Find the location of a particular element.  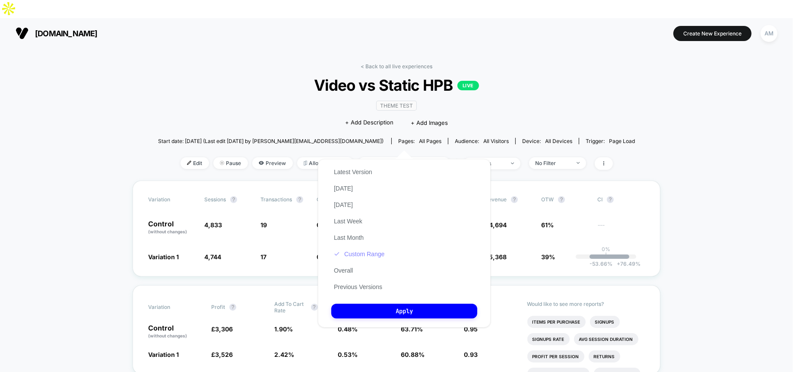

div: No Filter is located at coordinates (553, 163).